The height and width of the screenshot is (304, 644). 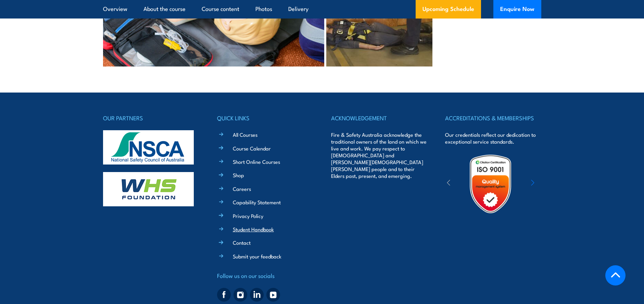 What do you see at coordinates (265, 276) in the screenshot?
I see `h4: Follow us on our socials` at bounding box center [265, 276].